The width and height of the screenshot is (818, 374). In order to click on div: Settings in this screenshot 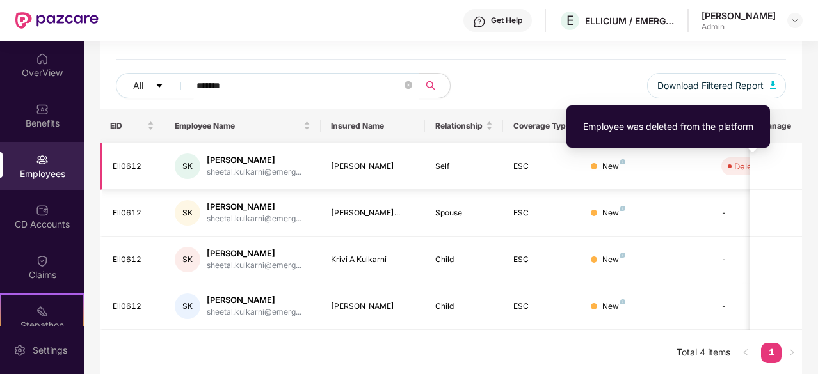, I will do `click(50, 351)`.